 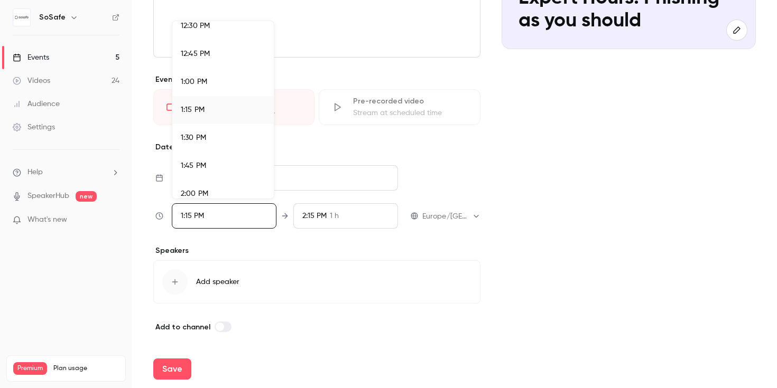 I want to click on span: 1:45 PM, so click(x=193, y=166).